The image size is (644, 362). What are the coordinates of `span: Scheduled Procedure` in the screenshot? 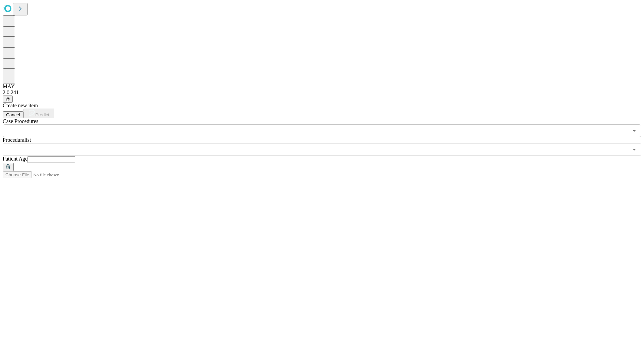 It's located at (20, 121).